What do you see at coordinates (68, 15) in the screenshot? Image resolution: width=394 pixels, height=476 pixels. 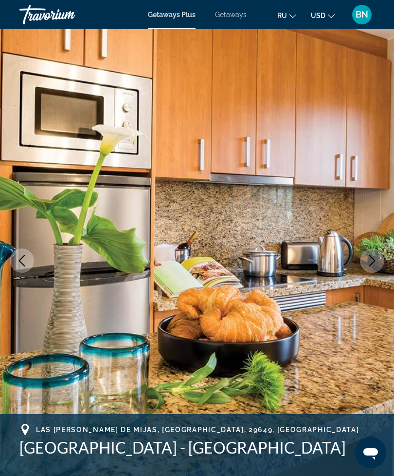 I see `a: Travorium` at bounding box center [68, 15].